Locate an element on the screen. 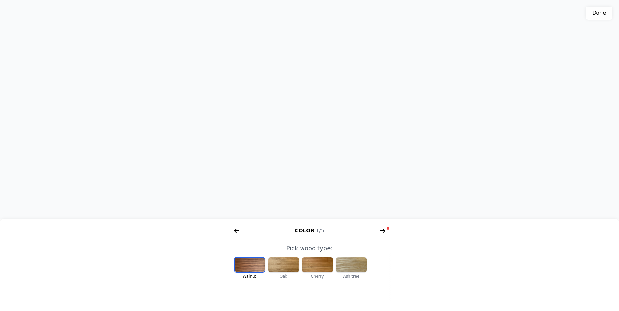  div: Ash tree is located at coordinates (351, 277).